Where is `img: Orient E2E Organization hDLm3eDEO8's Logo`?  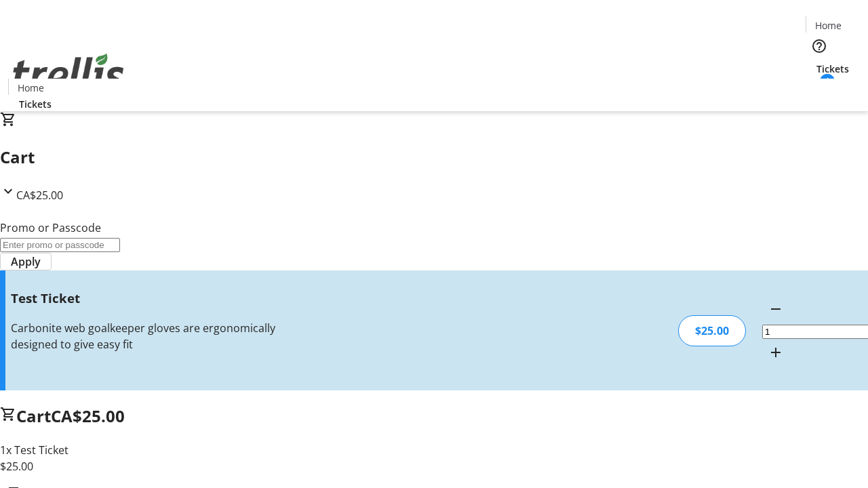 img: Orient E2E Organization hDLm3eDEO8's Logo is located at coordinates (68, 73).